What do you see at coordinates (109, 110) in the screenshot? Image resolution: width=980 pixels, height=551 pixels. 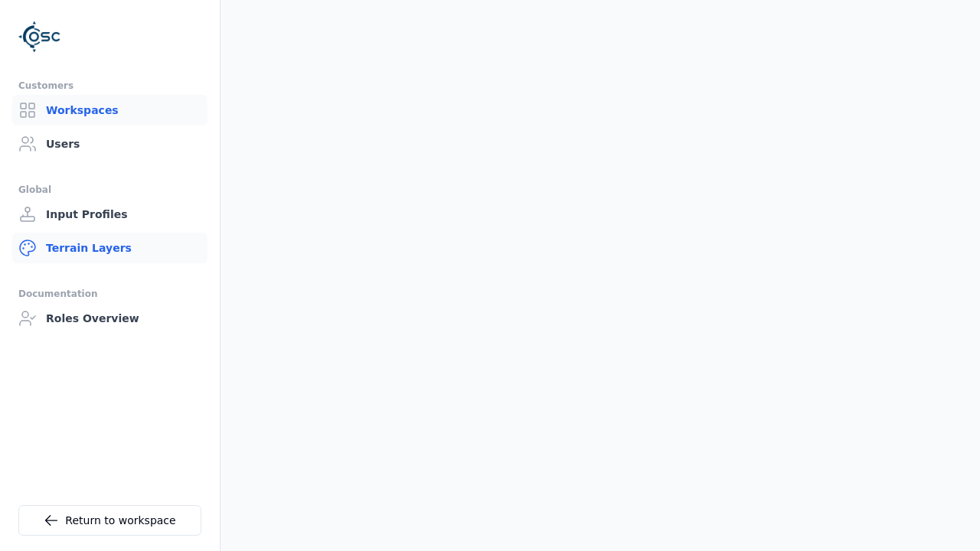 I see `a: Workspaces` at bounding box center [109, 110].